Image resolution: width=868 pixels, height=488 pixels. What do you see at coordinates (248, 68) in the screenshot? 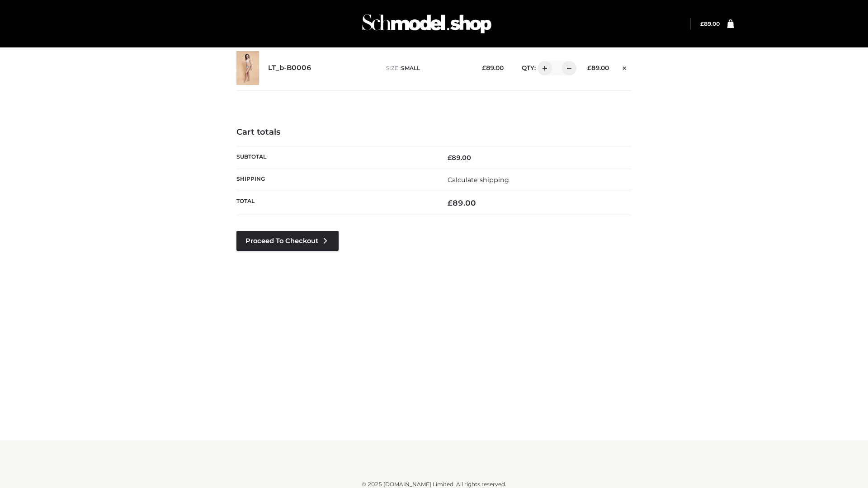
I see `img: LT_b-B0006 - SMALL` at bounding box center [248, 68].